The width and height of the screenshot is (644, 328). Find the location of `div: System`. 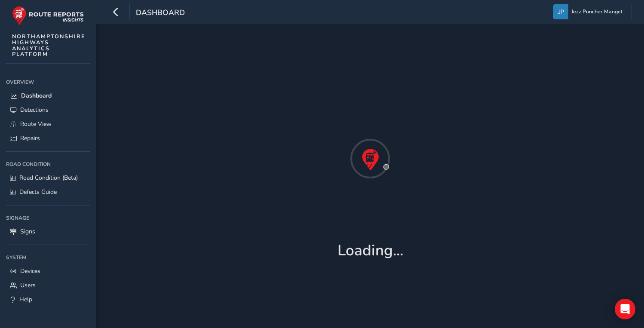

div: System is located at coordinates (48, 257).